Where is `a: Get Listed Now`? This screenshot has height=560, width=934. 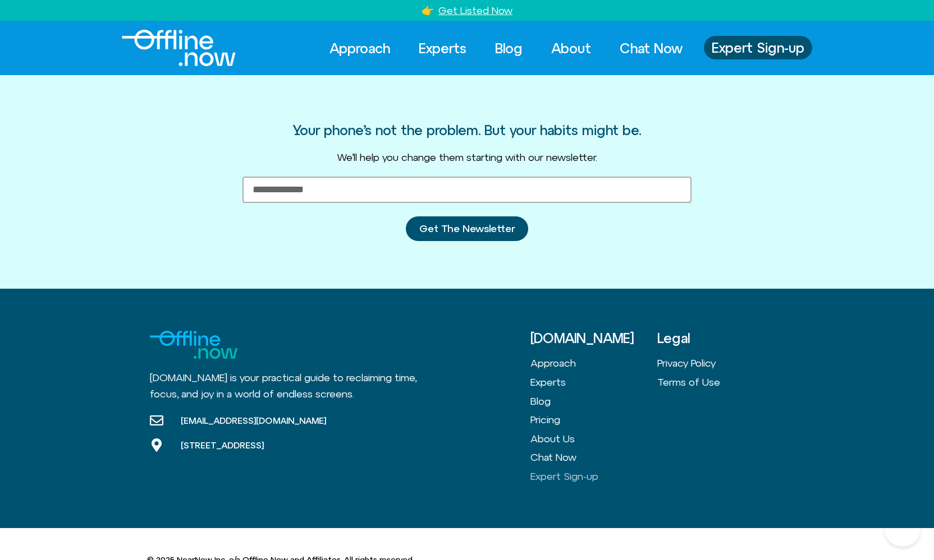 a: Get Listed Now is located at coordinates (475, 10).